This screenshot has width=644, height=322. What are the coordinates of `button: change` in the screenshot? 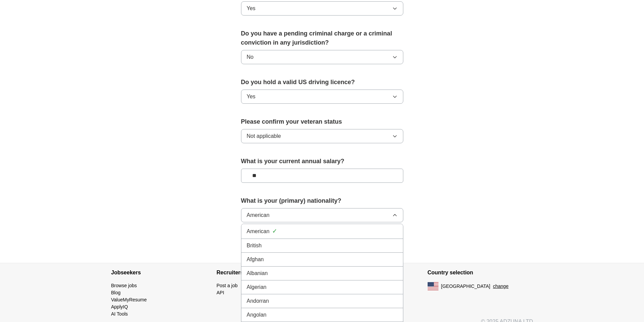 It's located at (500, 286).